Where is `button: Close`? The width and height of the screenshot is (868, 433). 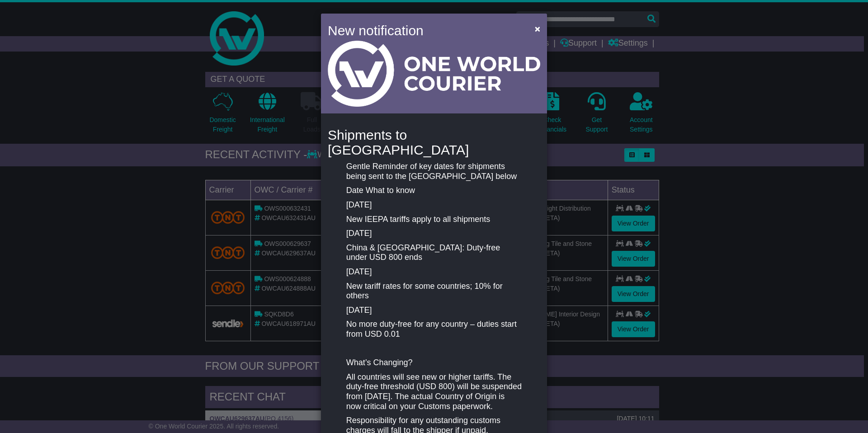 button: Close is located at coordinates (538, 29).